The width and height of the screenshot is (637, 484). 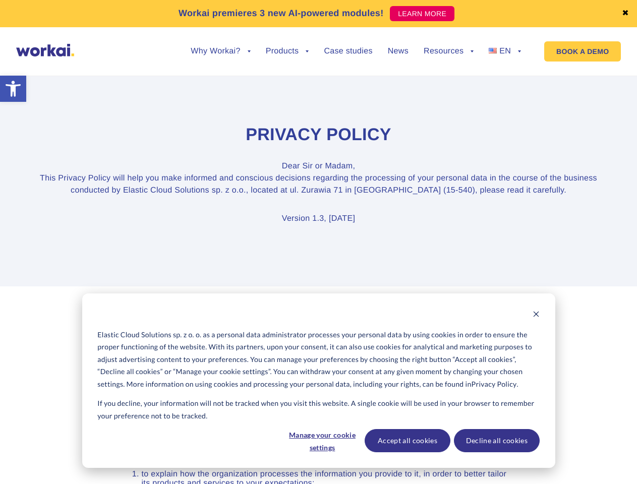 I want to click on p: Workai premieres 3 new AI-powered modules!, so click(x=281, y=13).